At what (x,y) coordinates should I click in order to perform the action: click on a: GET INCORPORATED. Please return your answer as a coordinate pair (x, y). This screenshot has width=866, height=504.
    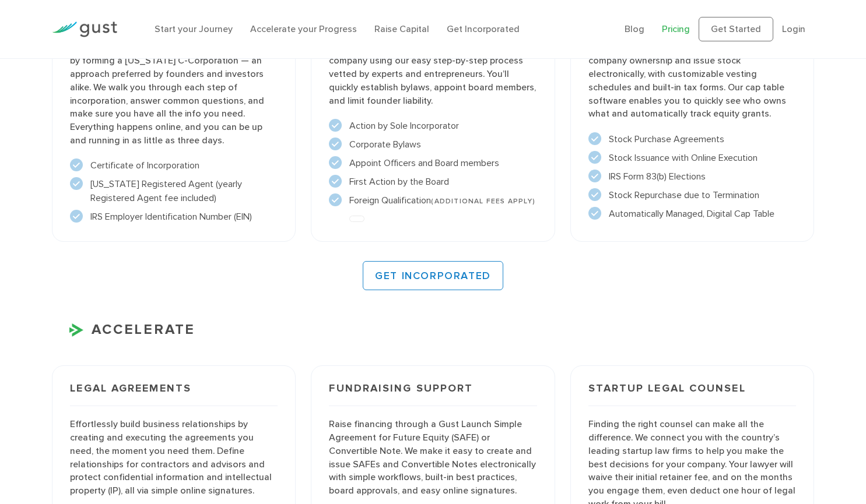
    Looking at the image, I should click on (433, 276).